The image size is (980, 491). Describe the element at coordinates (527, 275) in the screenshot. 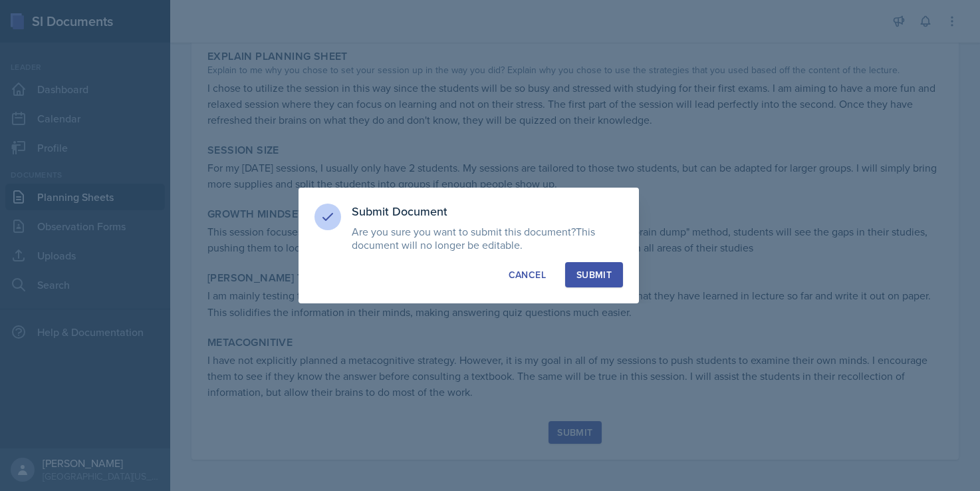

I see `div: Cancel` at that location.